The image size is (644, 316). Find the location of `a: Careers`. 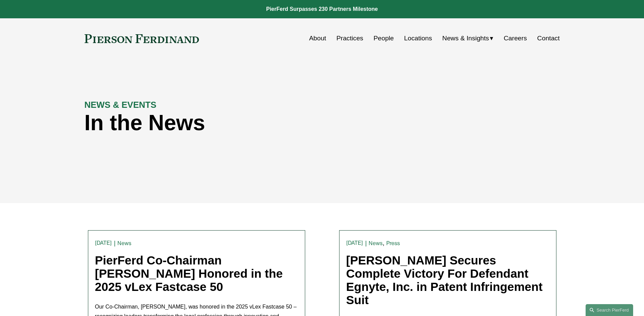

a: Careers is located at coordinates (515, 38).